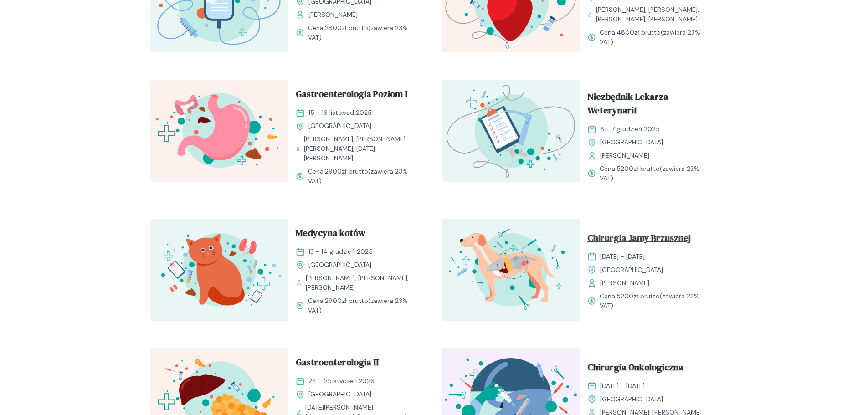 This screenshot has width=868, height=415. What do you see at coordinates (635, 369) in the screenshot?
I see `span: Chirurgia Onkologiczna` at bounding box center [635, 369].